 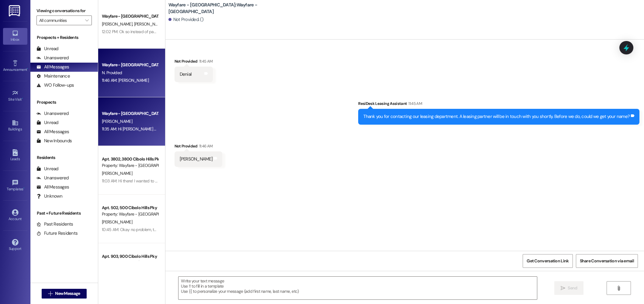 I want to click on a: Inbox, so click(x=15, y=36).